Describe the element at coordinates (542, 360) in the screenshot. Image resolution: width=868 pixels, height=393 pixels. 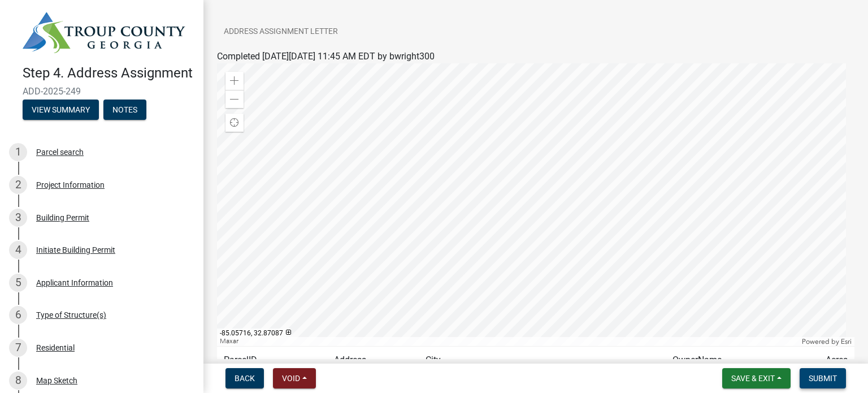
I see `td: City` at that location.